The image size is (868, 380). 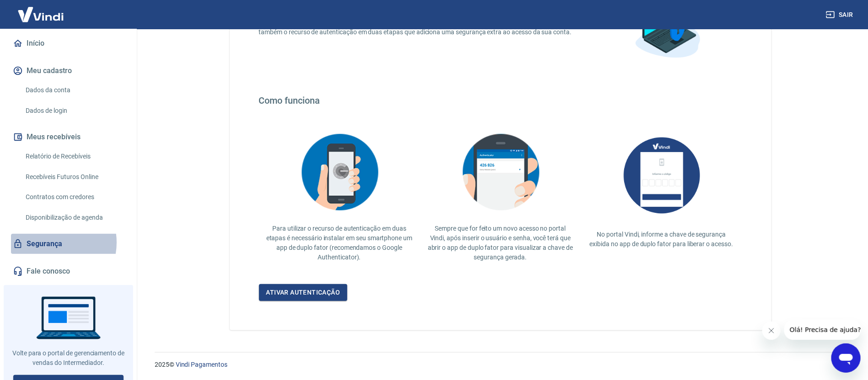 I want to click on p: Sempre que for feito um novo acesso no portal Vindi, após inserir o usuário e senha, você terá qu..., so click(x=501, y=243).